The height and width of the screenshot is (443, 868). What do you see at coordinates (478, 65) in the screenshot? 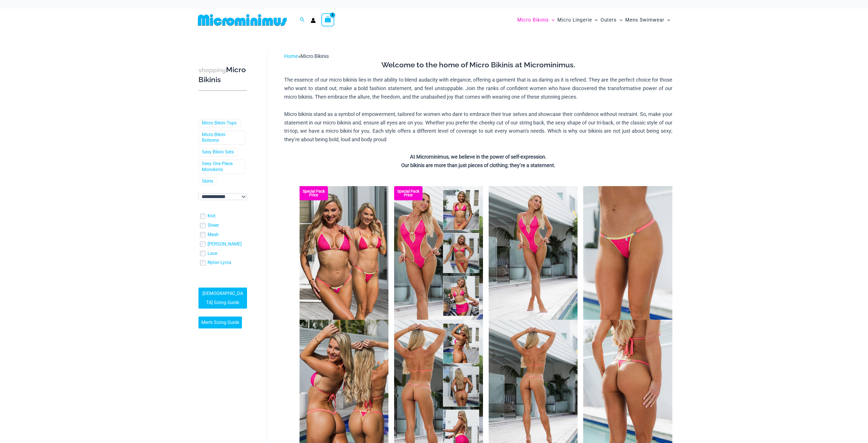
I see `h3: Welcome to the home of Micro Bikinis at Microminimus.` at bounding box center [478, 65].